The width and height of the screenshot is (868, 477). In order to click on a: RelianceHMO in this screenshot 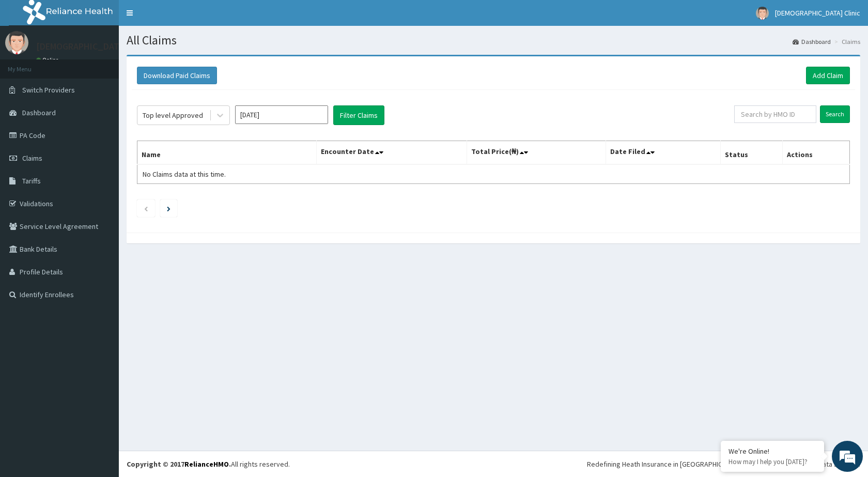, I will do `click(207, 464)`.